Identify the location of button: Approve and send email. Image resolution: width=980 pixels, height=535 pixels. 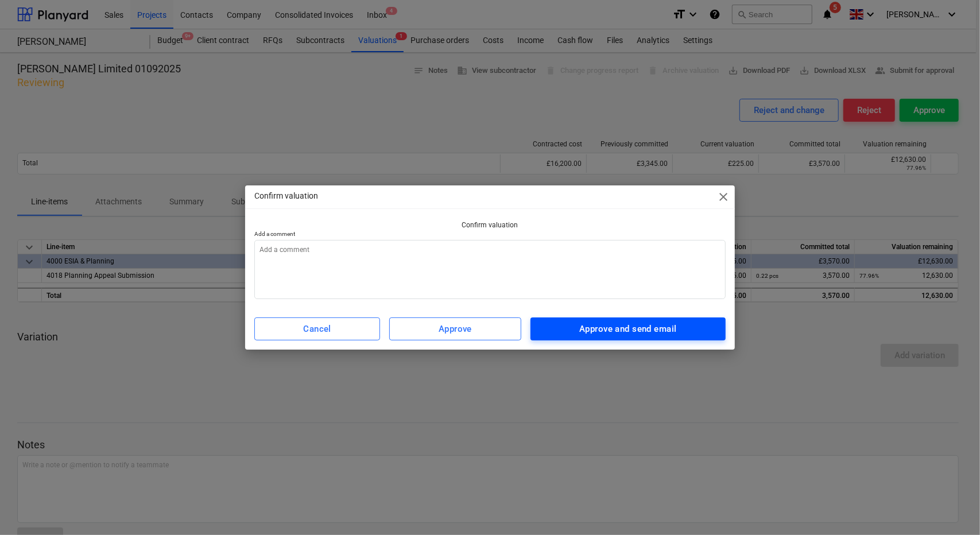
(628, 329).